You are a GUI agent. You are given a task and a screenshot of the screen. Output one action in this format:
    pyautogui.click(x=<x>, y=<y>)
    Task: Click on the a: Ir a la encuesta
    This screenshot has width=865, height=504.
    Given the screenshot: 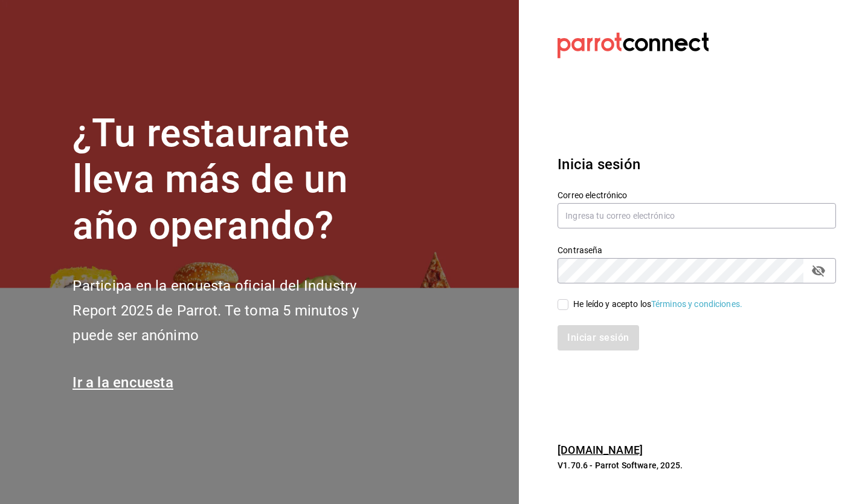 What is the action you would take?
    pyautogui.click(x=123, y=382)
    